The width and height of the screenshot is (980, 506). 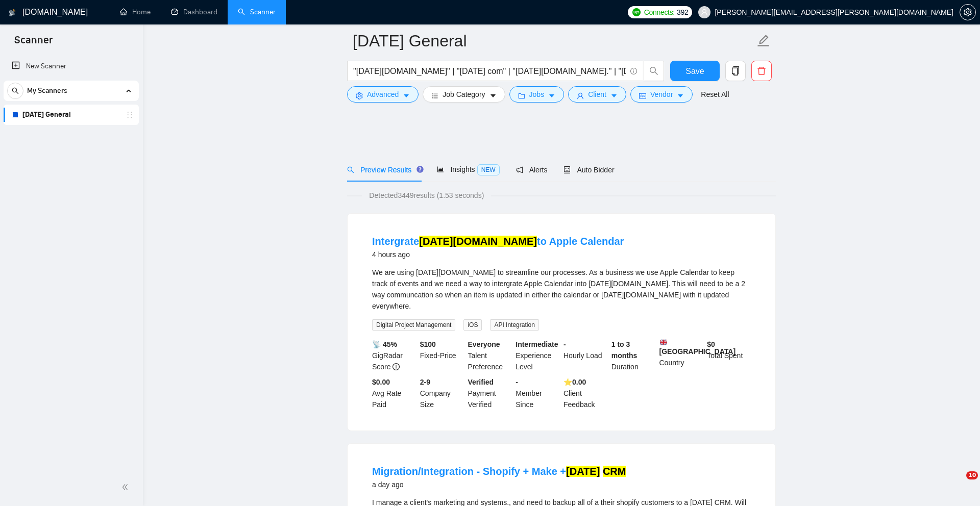 What do you see at coordinates (514, 325) in the screenshot?
I see `span: API Integration` at bounding box center [514, 325].